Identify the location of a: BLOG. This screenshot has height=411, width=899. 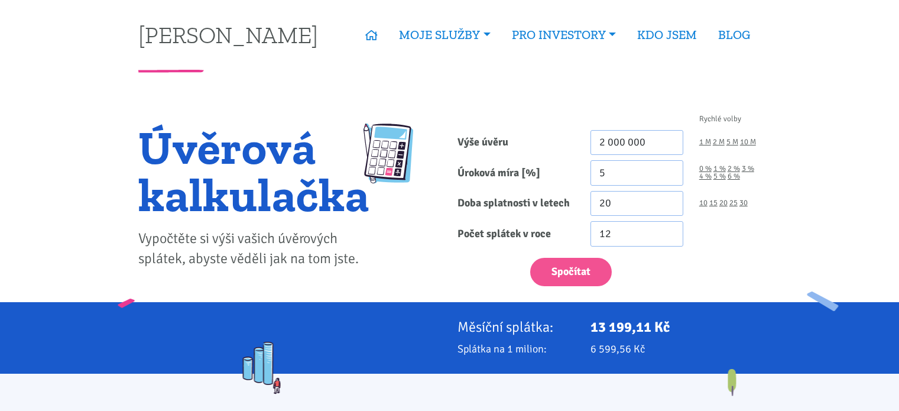
(734, 35).